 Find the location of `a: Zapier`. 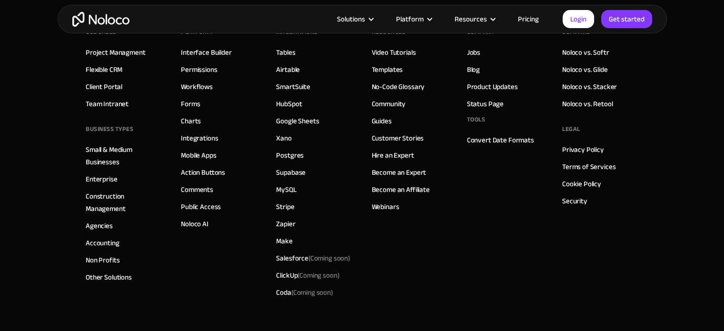

a: Zapier is located at coordinates (286, 224).